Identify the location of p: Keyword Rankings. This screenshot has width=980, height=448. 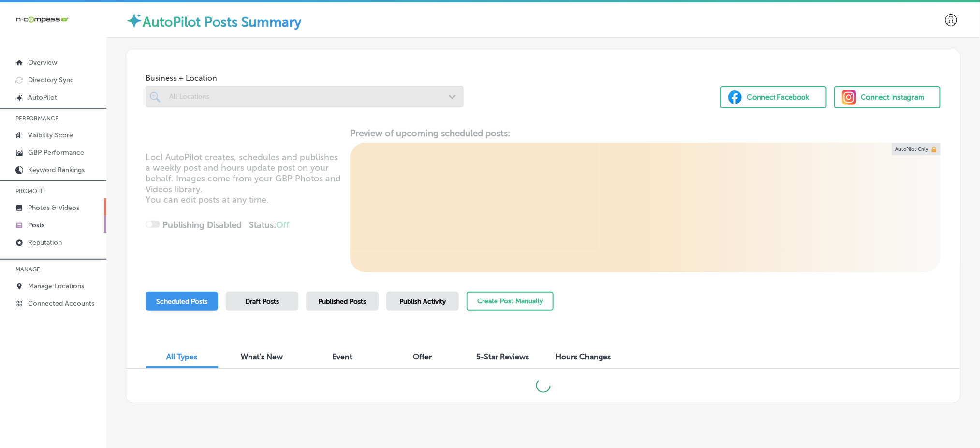
(56, 169).